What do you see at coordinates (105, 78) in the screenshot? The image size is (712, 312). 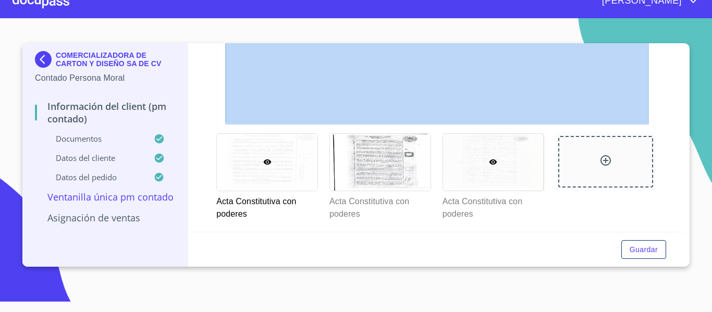 I see `p: Contado Persona Moral` at bounding box center [105, 78].